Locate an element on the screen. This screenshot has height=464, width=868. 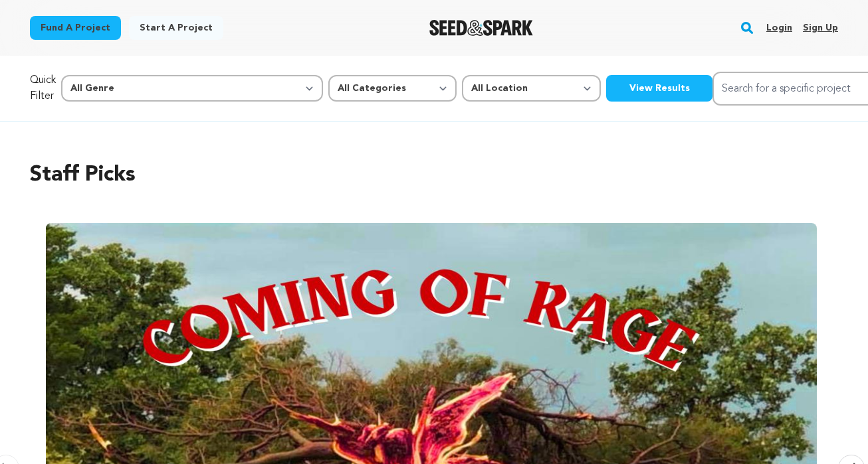
a: Fund a project is located at coordinates (75, 28).